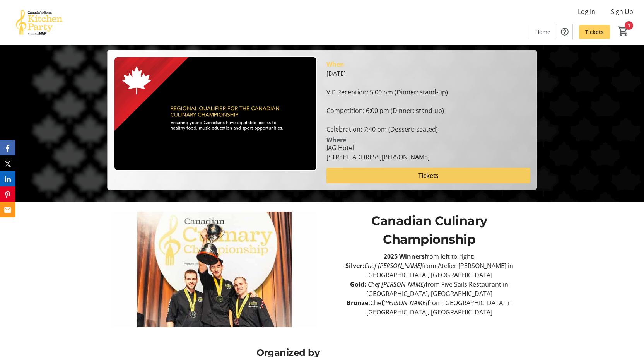 This screenshot has width=644, height=357. Describe the element at coordinates (335, 64) in the screenshot. I see `div: When` at that location.